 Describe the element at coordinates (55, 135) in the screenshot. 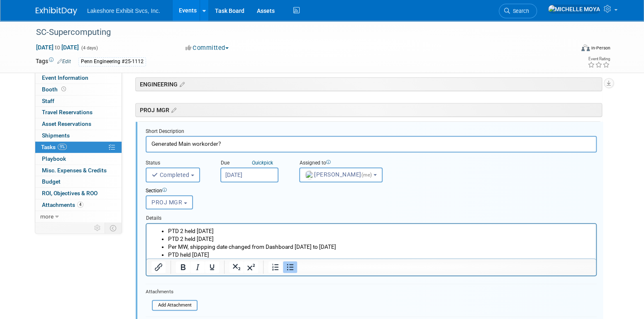

I see `span: Shipments` at that location.